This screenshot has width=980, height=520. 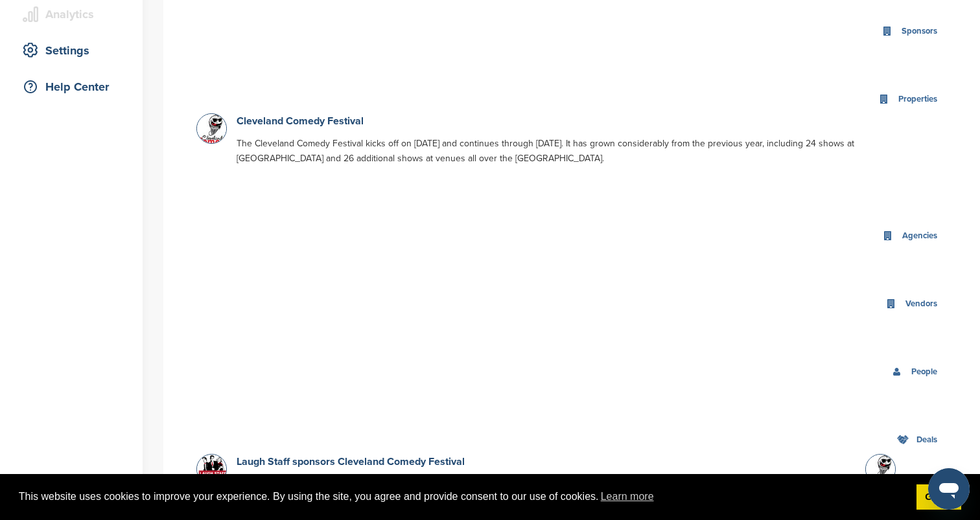 What do you see at coordinates (919, 31) in the screenshot?
I see `div: Sponsors` at bounding box center [919, 31].